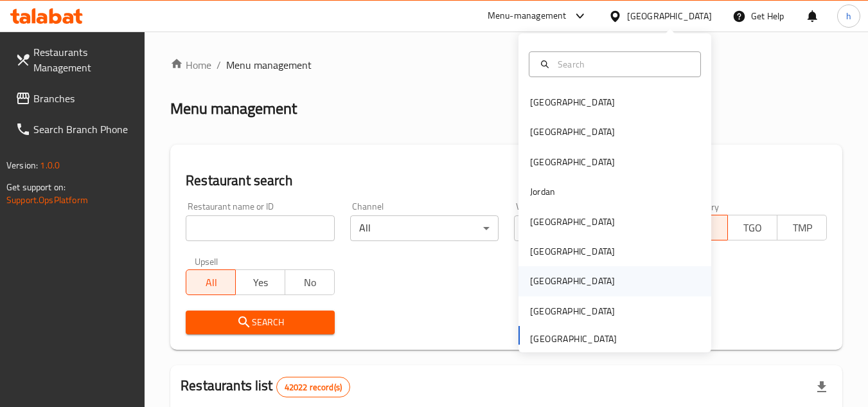 This screenshot has height=407, width=868. Describe the element at coordinates (309, 282) in the screenshot. I see `span: No` at that location.